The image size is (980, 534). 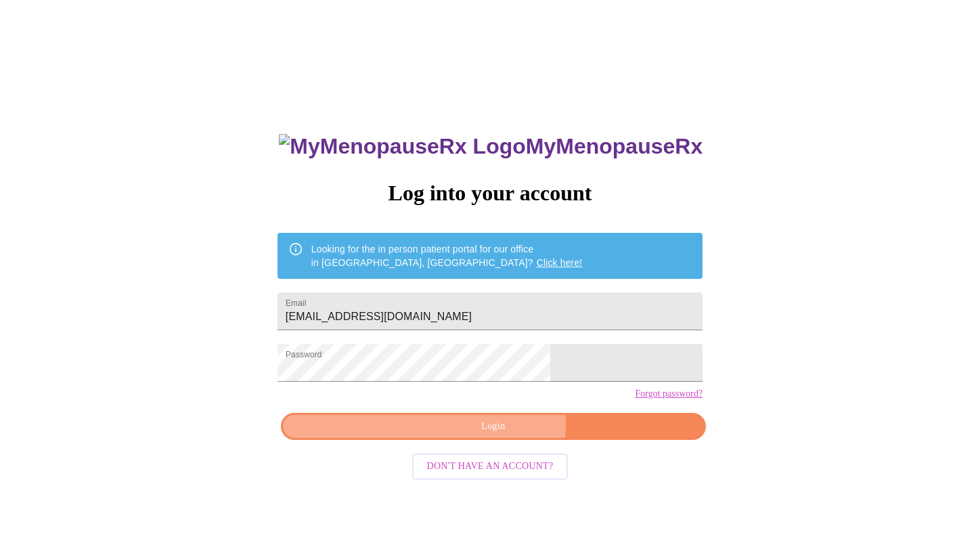 I want to click on img: MyMenopauseRx Logo, so click(x=402, y=146).